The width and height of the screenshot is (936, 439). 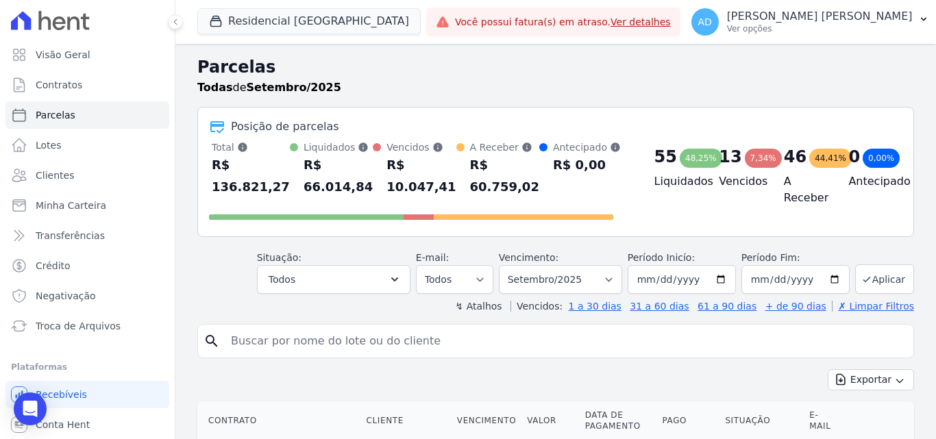 What do you see at coordinates (87, 176) in the screenshot?
I see `a: Clientes` at bounding box center [87, 176].